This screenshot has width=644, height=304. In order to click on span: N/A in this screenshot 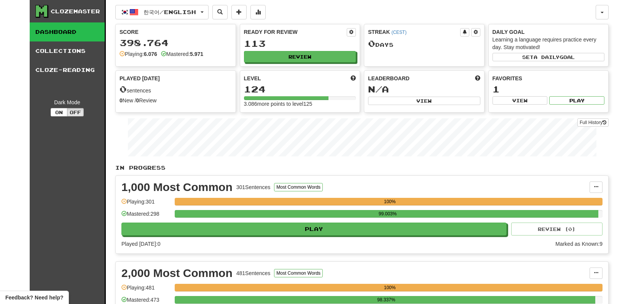, I will do `click(379, 89)`.